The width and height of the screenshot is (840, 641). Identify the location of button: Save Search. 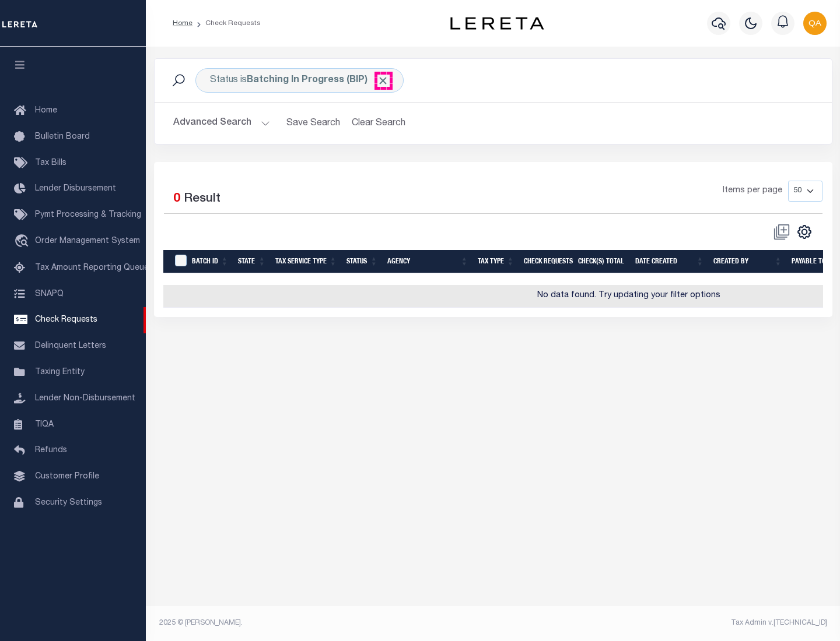
(313, 123).